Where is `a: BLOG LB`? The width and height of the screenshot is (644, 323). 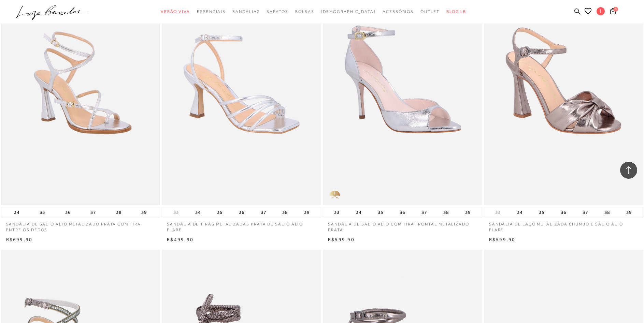
a: BLOG LB is located at coordinates (456, 11).